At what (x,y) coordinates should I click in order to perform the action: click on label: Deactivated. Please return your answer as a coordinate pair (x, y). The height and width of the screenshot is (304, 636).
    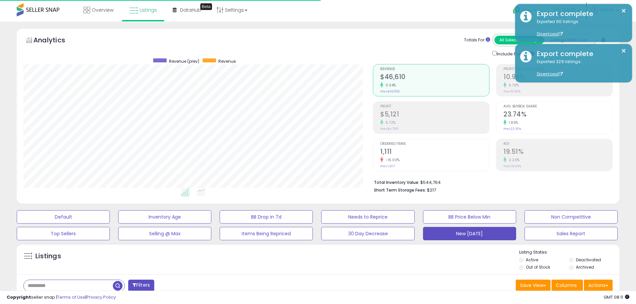
    Looking at the image, I should click on (588, 260).